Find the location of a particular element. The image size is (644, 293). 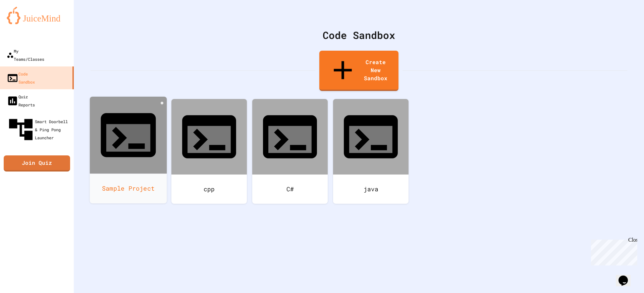

div: Quiz Reports is located at coordinates (21, 100).